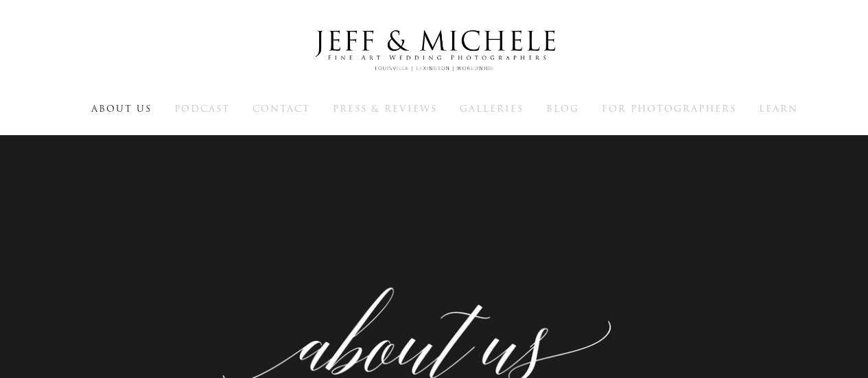 Image resolution: width=868 pixels, height=378 pixels. I want to click on a: About Us, so click(121, 108).